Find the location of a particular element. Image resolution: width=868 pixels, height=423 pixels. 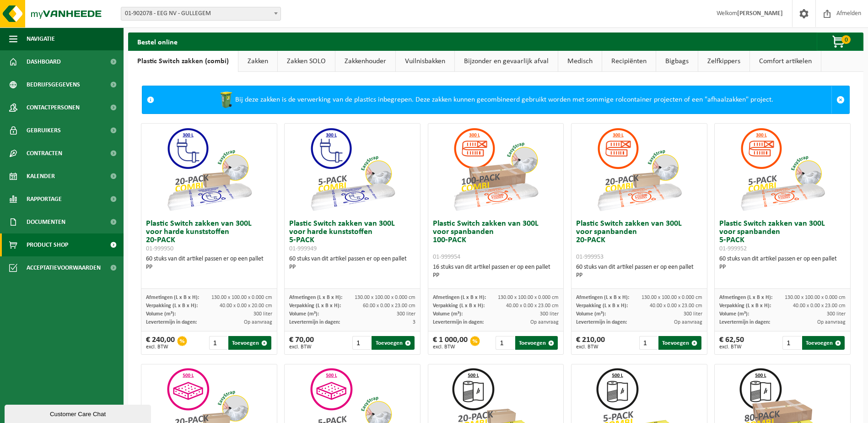

a: Vuilnisbakken is located at coordinates (425, 61).